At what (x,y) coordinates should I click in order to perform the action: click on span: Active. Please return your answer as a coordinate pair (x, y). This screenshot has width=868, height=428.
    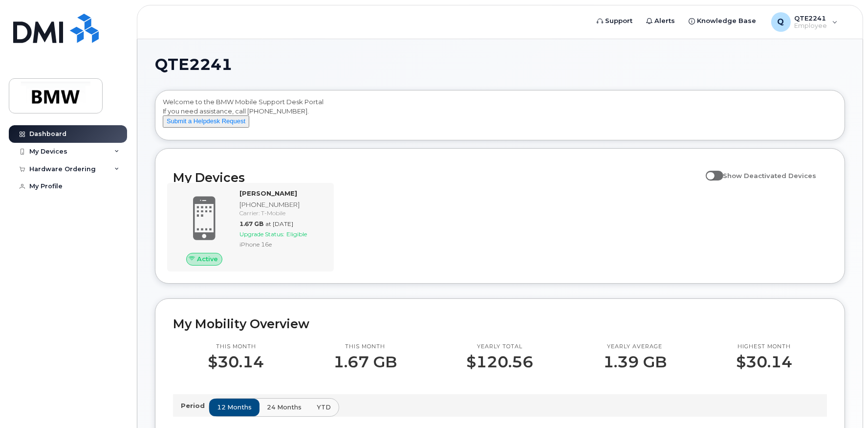
    Looking at the image, I should click on (207, 259).